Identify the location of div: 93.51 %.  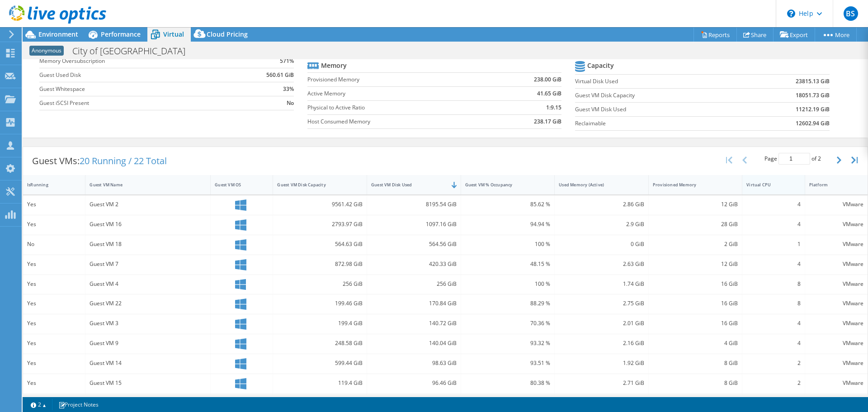
(507, 363).